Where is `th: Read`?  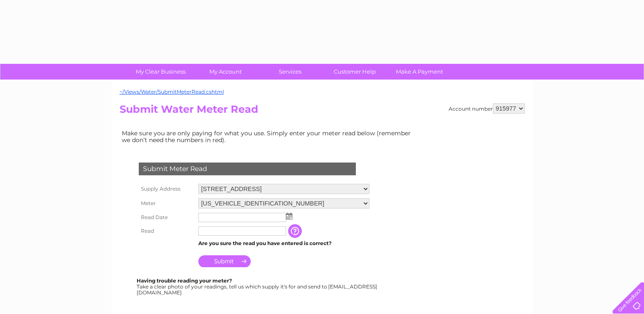
th: Read is located at coordinates (166, 231).